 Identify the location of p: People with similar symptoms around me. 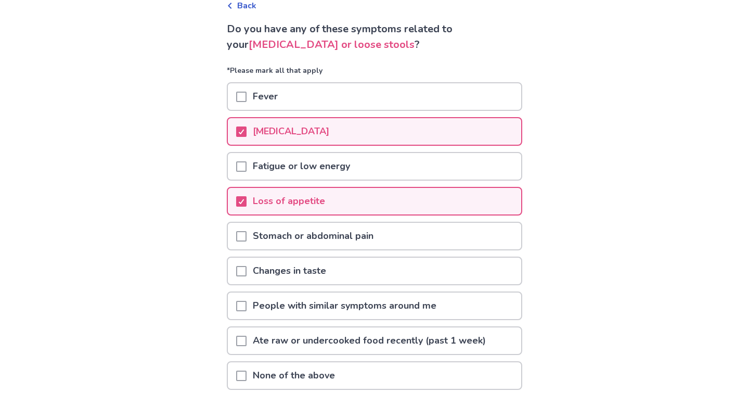
(344, 305).